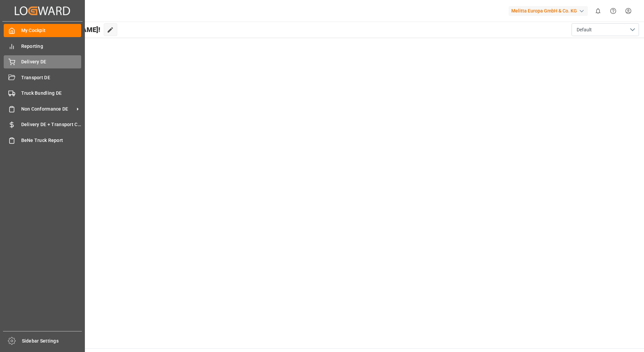 The height and width of the screenshot is (352, 644). Describe the element at coordinates (548, 11) in the screenshot. I see `div: Melitta Europa GmbH & Co. KG` at that location.